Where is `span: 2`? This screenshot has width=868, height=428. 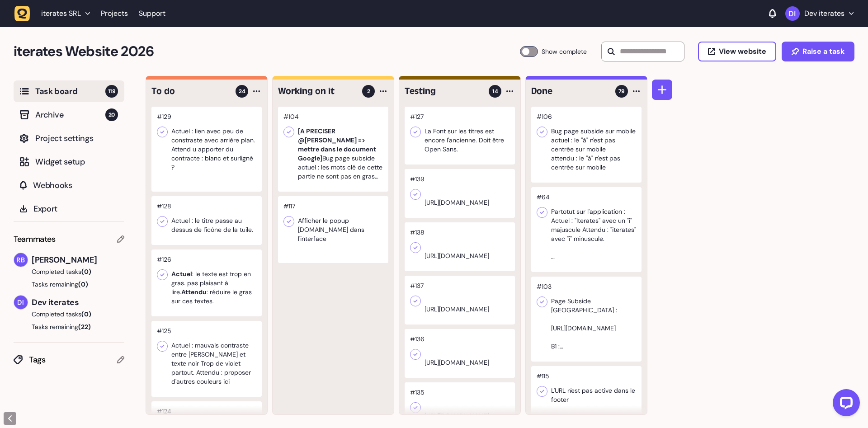 span: 2 is located at coordinates (368, 91).